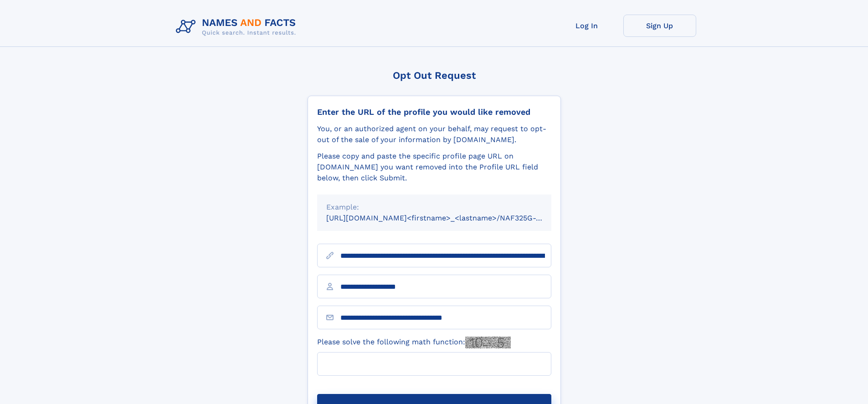  I want to click on label: Please solve the following math function:, so click(414, 342).